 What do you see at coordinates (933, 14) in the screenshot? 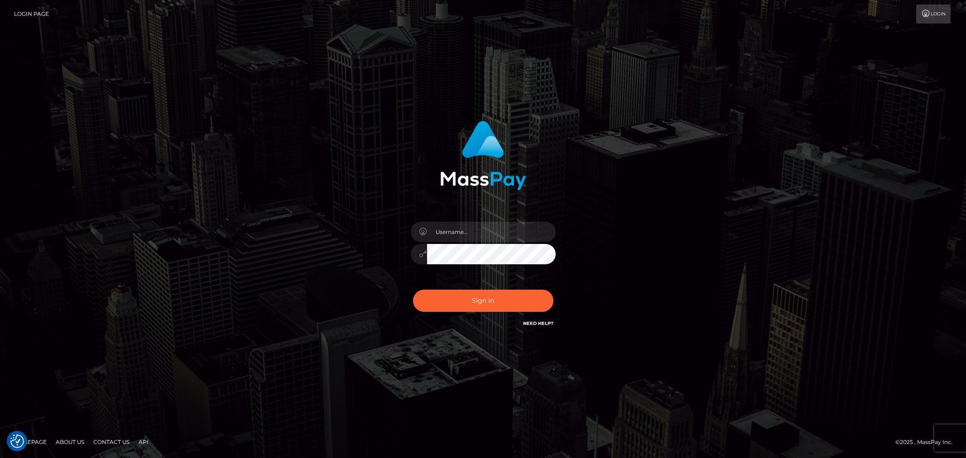
I see `a: Login` at bounding box center [933, 14].